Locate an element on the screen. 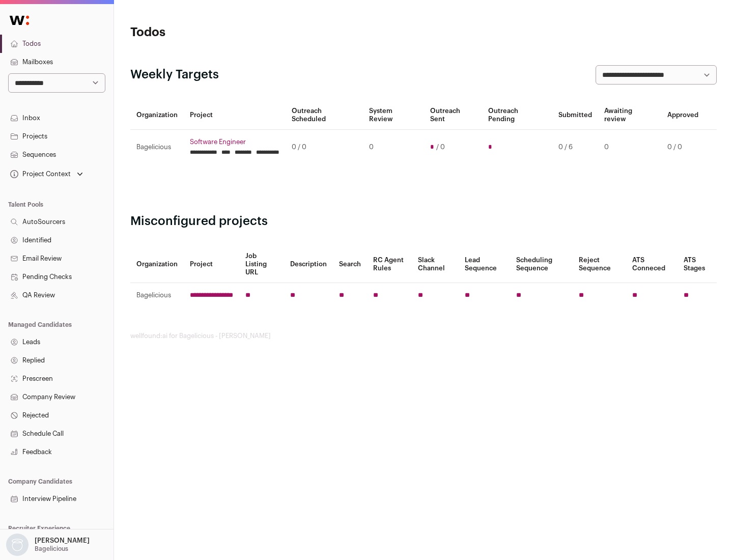 The image size is (733, 560). th: Search is located at coordinates (350, 264).